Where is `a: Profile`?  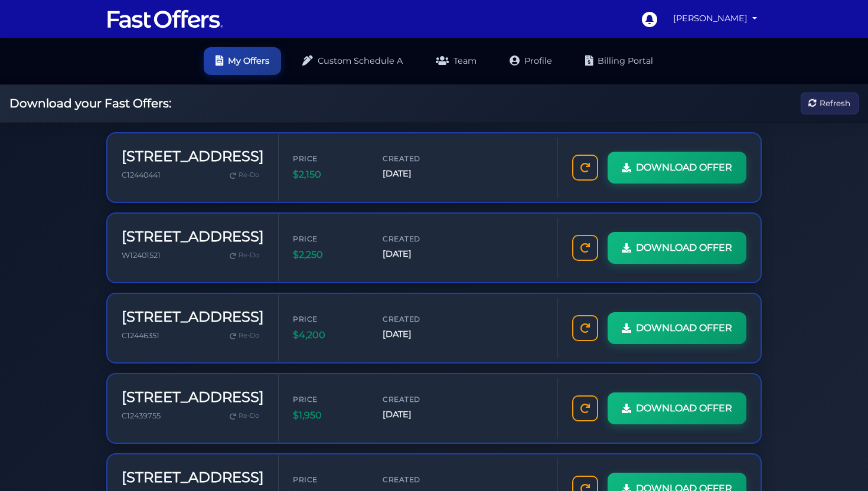 a: Profile is located at coordinates (531, 61).